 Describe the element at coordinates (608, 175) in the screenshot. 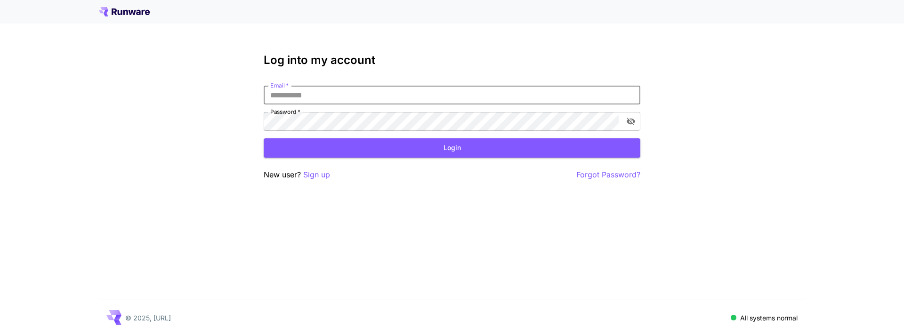

I see `p: Forgot Password?` at that location.